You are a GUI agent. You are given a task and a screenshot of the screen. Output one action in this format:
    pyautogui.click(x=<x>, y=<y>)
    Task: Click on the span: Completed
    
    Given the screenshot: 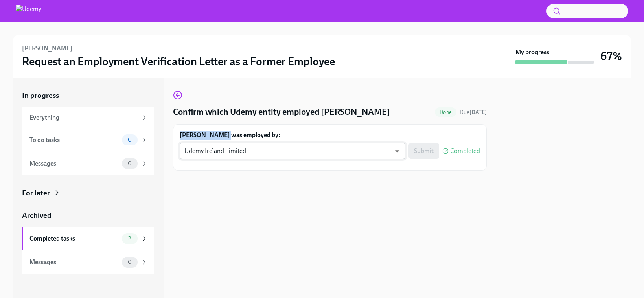 What is the action you would take?
    pyautogui.click(x=465, y=151)
    